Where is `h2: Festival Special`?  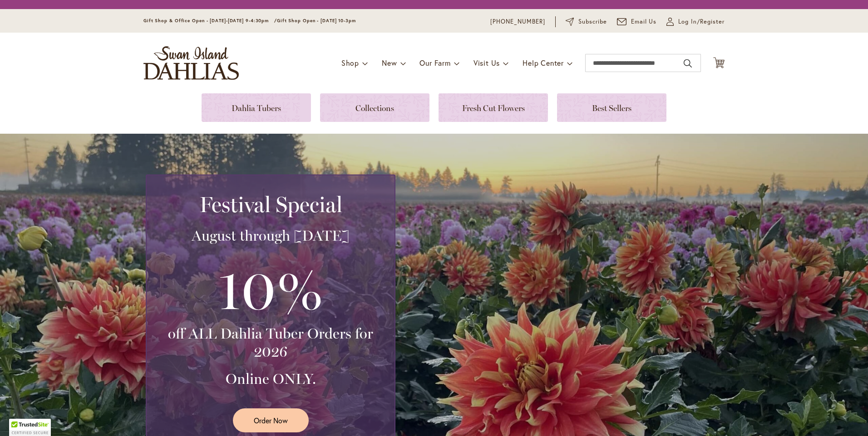
h2: Festival Special is located at coordinates (270, 204).